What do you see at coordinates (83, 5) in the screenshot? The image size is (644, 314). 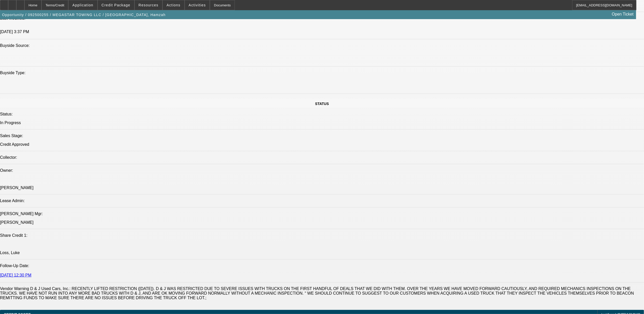 I see `span: Application` at bounding box center [83, 5].